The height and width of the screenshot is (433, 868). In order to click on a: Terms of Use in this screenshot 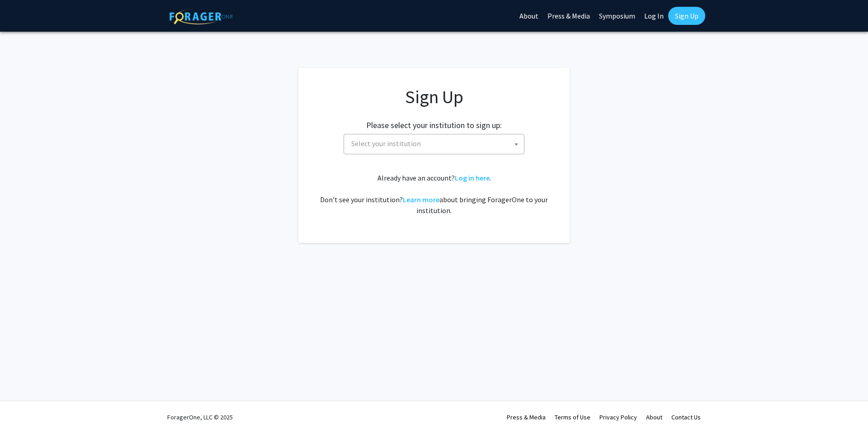, I will do `click(573, 417)`.